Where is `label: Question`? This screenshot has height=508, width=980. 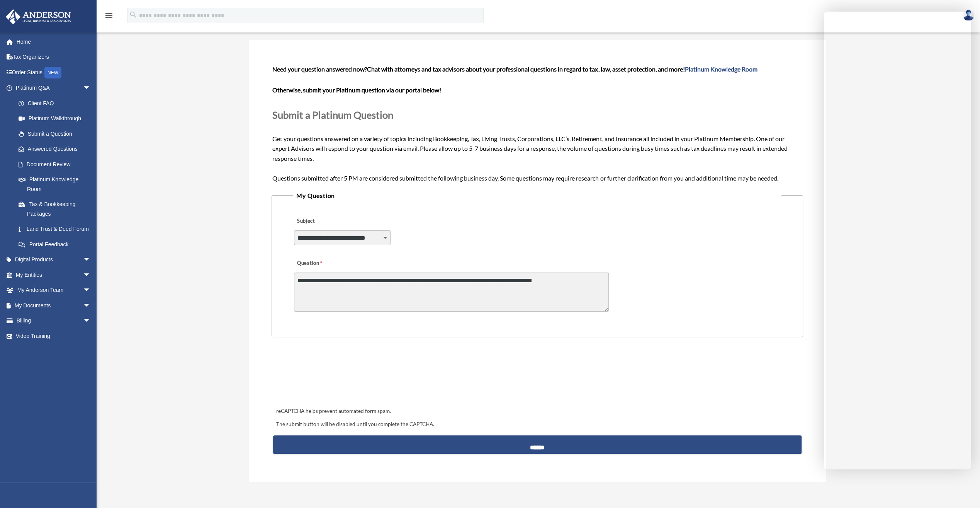 label: Question is located at coordinates (324, 263).